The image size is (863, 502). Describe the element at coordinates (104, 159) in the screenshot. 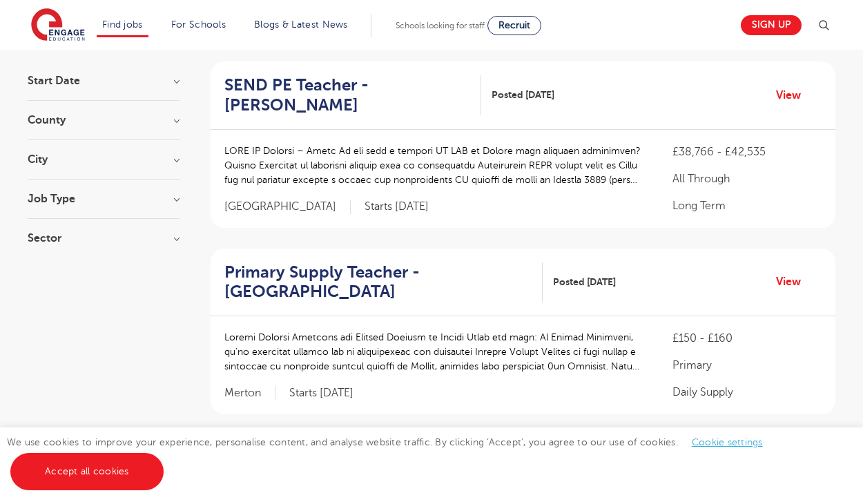

I see `h3: City` at that location.